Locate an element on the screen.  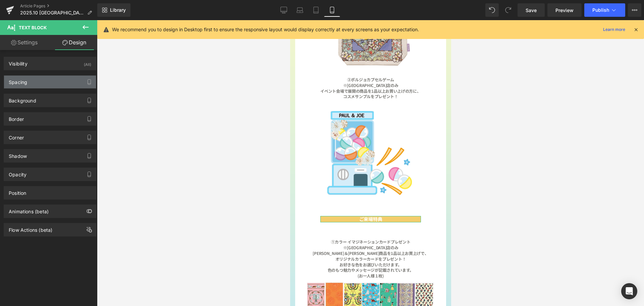
p: We recommend you to design in Desktop first to ensure the responsive layout would display correct... is located at coordinates (265, 30).